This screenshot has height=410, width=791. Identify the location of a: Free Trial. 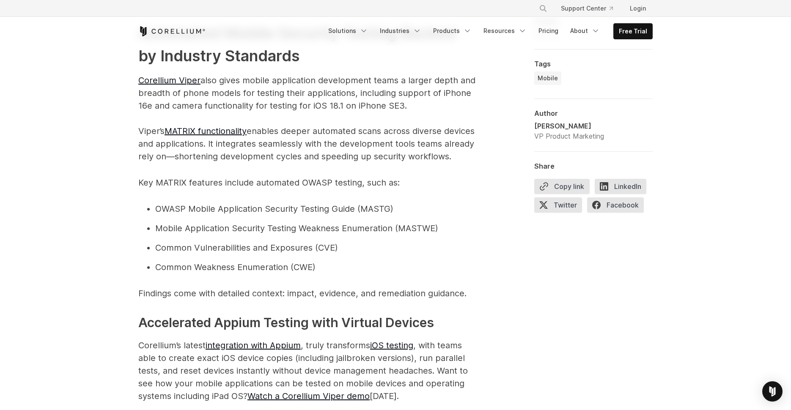
(633, 31).